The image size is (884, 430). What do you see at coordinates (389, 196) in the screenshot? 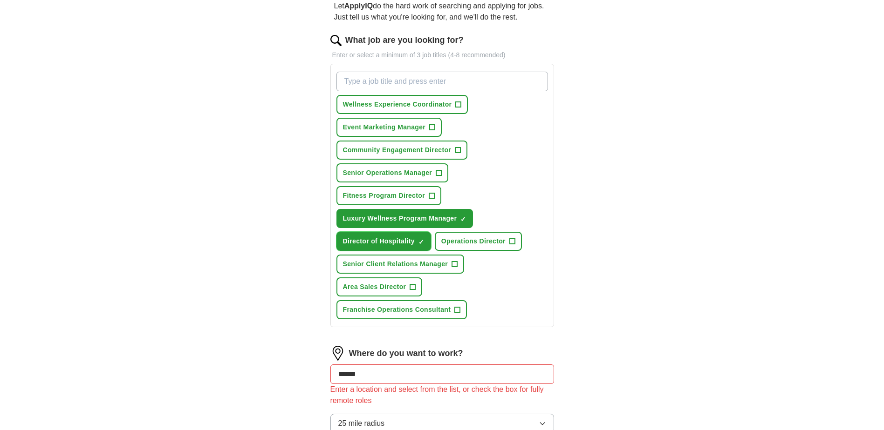
I see `button: Fitness Program Director` at bounding box center [389, 196].